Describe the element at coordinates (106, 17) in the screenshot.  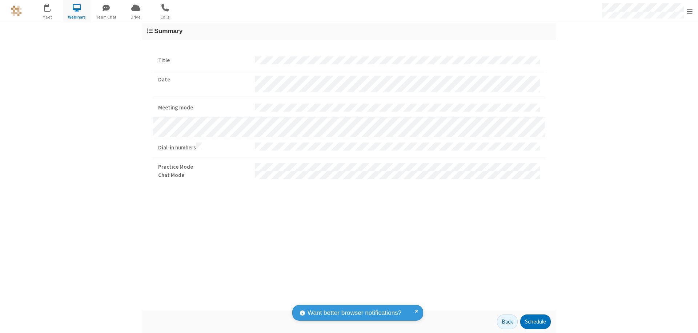
I see `span: Team Chat` at that location.